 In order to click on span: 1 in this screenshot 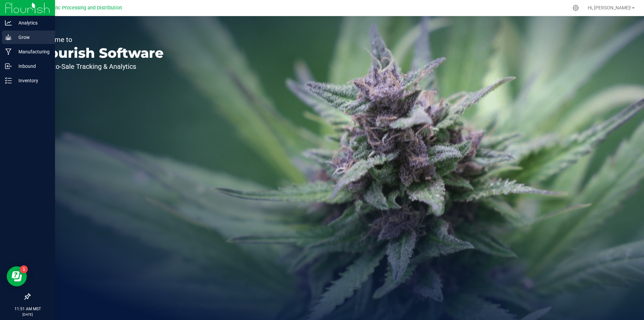, I will do `click(4, 3)`.